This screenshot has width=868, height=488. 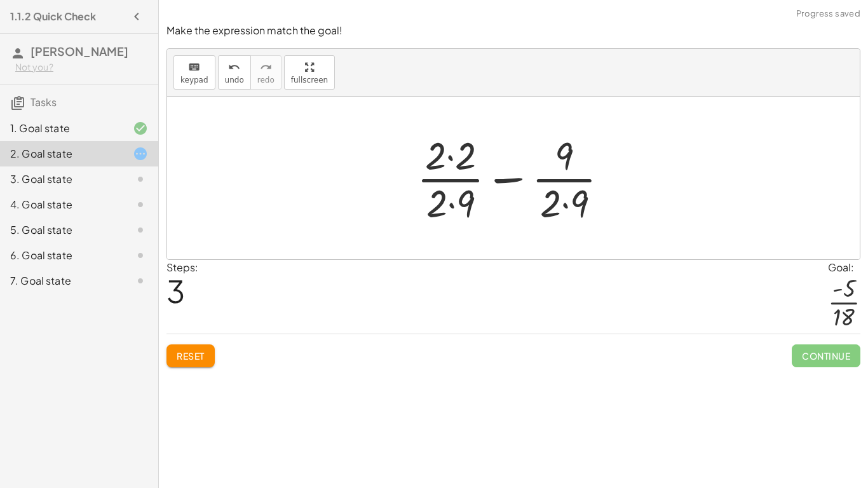 I want to click on div: Goal:, so click(x=844, y=268).